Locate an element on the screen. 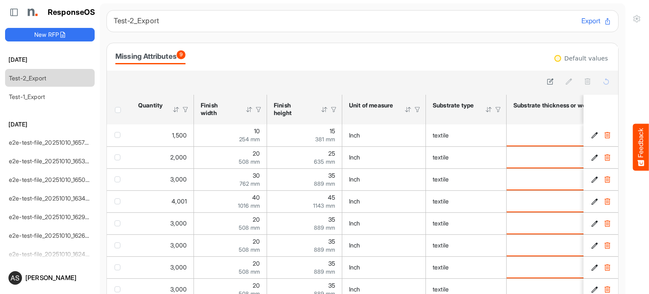 This screenshot has height=294, width=649. h1: ResponseOS is located at coordinates (71, 12).